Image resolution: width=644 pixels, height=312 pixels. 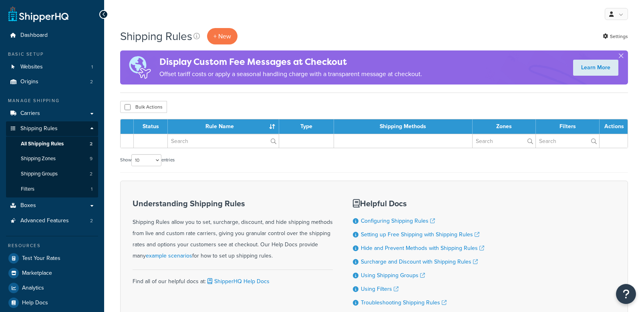 I want to click on a: Advanced Features 2, so click(x=52, y=221).